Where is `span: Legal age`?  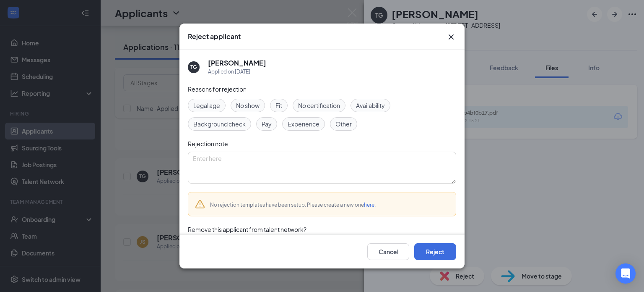 span: Legal age is located at coordinates (207, 106).